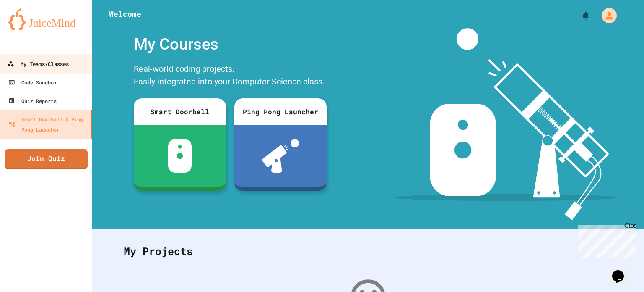  Describe the element at coordinates (46, 159) in the screenshot. I see `a: Join Quiz` at that location.